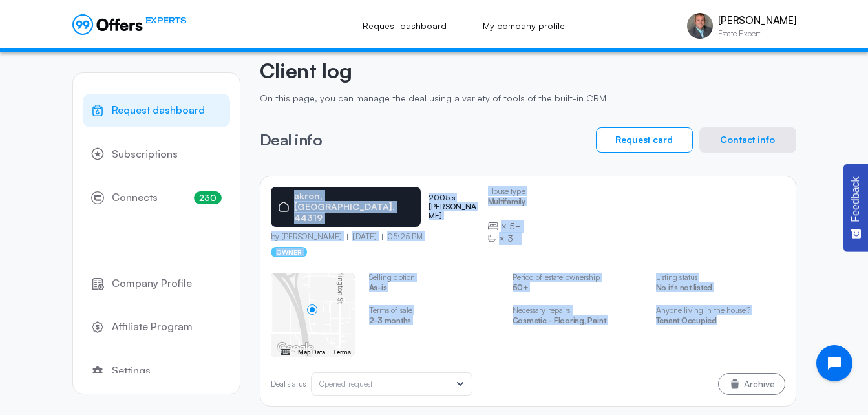  Describe the element at coordinates (402, 236) in the screenshot. I see `p: 05:25 PM` at that location.